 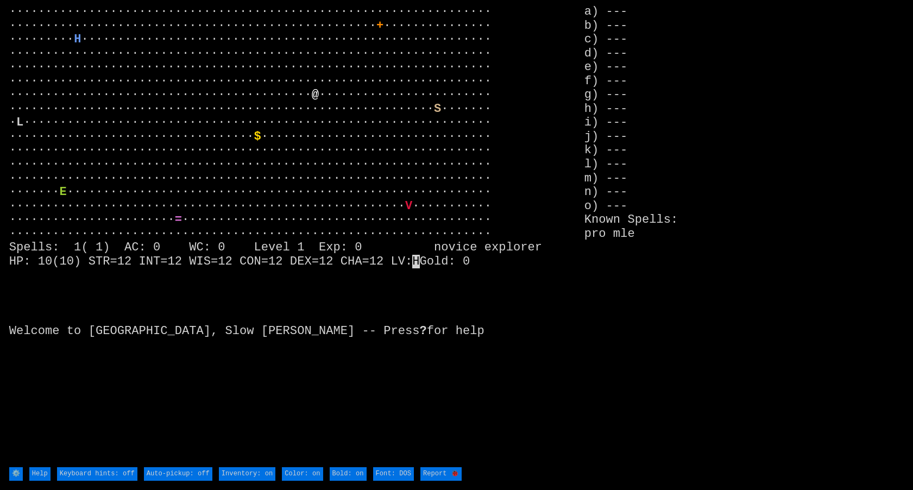 What do you see at coordinates (77, 39) in the screenshot?
I see `font: H` at bounding box center [77, 39].